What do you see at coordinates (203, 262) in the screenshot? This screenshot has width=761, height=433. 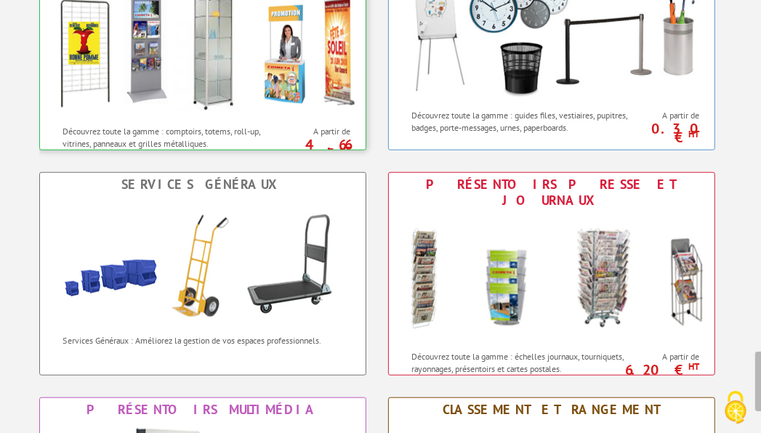 I see `img: Services Généraux` at bounding box center [203, 262].